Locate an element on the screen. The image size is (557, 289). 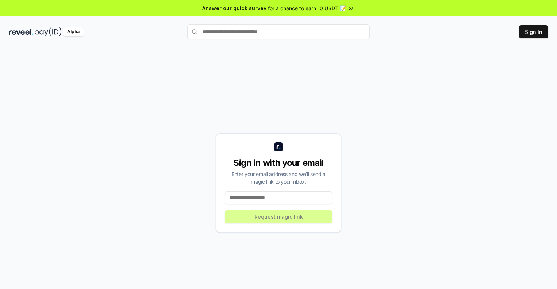
img: logo_small is located at coordinates (278, 147).